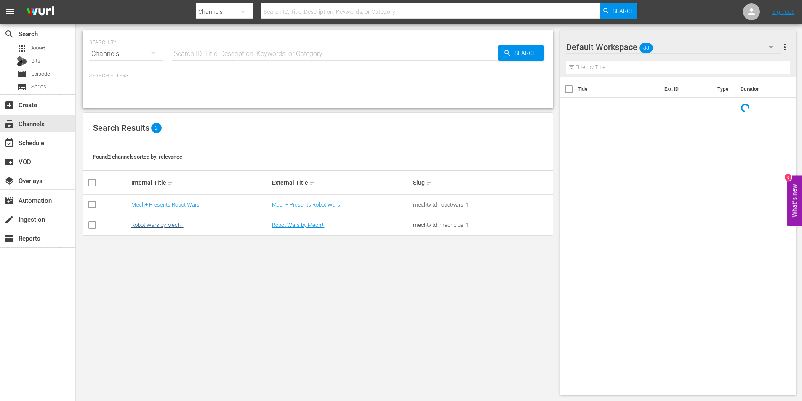  I want to click on th: Duration, so click(761, 89).